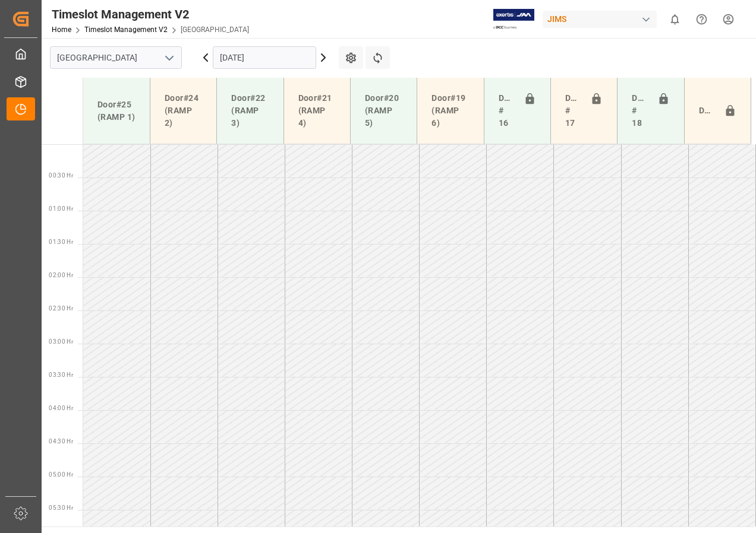 This screenshot has height=533, width=756. What do you see at coordinates (383, 110) in the screenshot?
I see `div: Door#20 (RAMP 5)` at bounding box center [383, 110].